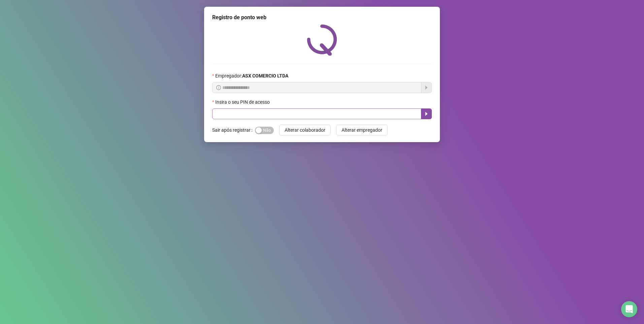 Image resolution: width=644 pixels, height=324 pixels. Describe the element at coordinates (265, 76) in the screenshot. I see `strong: ASX COMERCIO LTDA` at that location.